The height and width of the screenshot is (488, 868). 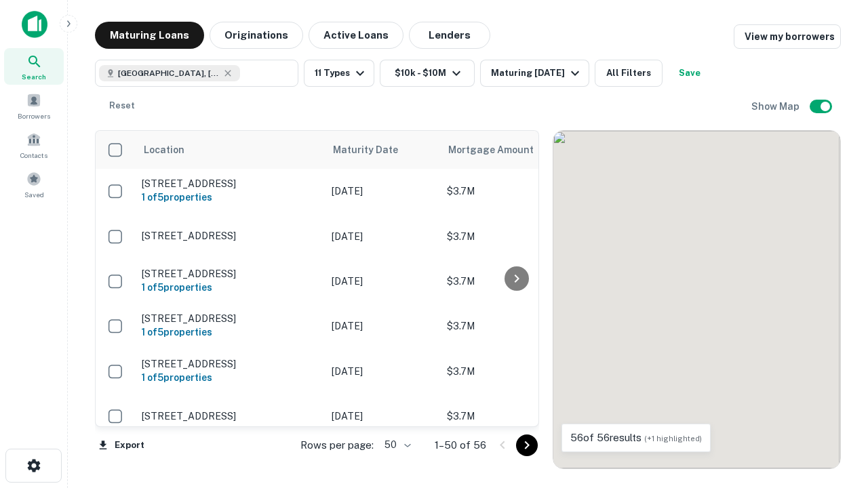 I want to click on button: Lenders, so click(x=449, y=35).